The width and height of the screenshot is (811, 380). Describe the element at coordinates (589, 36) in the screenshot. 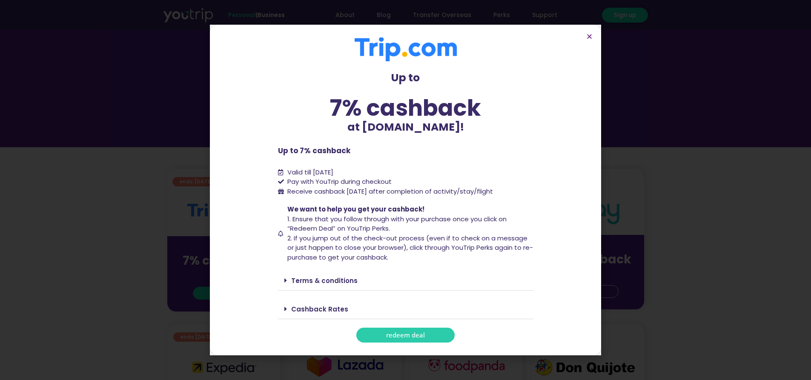

I see `a: Close` at that location.